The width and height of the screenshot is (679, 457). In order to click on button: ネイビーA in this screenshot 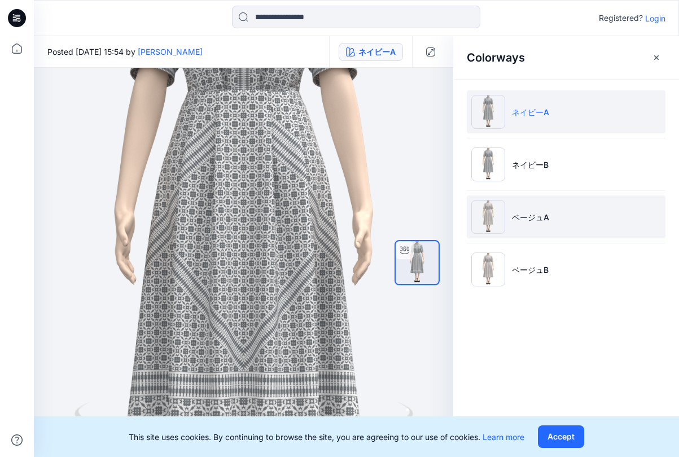, I will do `click(371, 52)`.